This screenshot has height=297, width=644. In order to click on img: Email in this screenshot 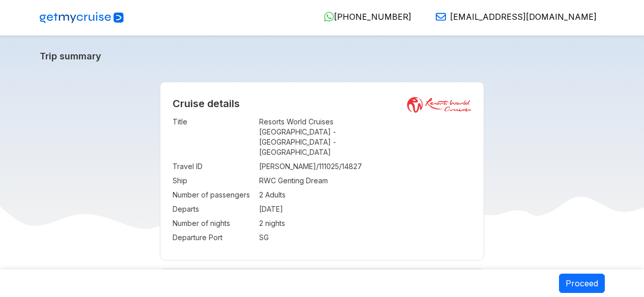, I will do `click(441, 17)`.